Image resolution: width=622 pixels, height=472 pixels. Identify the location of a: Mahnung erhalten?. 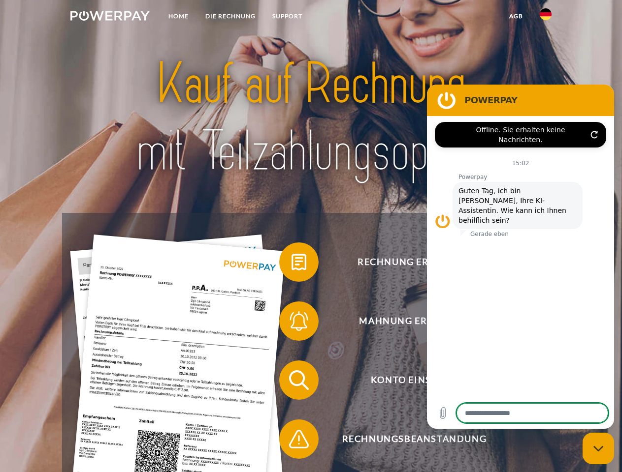
(407, 321).